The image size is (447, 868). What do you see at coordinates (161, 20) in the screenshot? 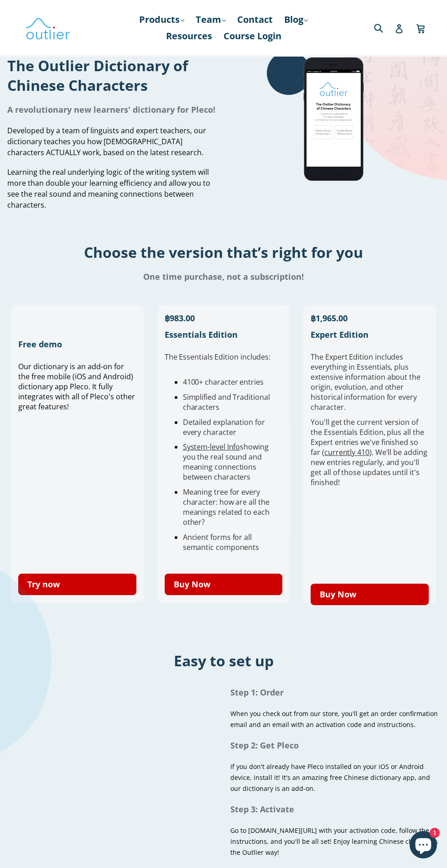
I see `a: Products` at bounding box center [161, 20].